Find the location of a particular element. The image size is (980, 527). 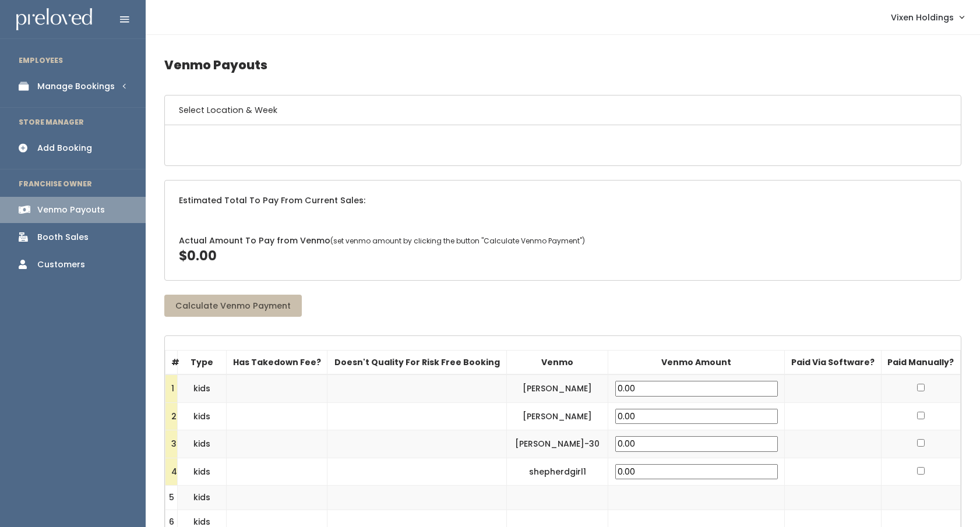

div: Manage Bookings is located at coordinates (76, 86).